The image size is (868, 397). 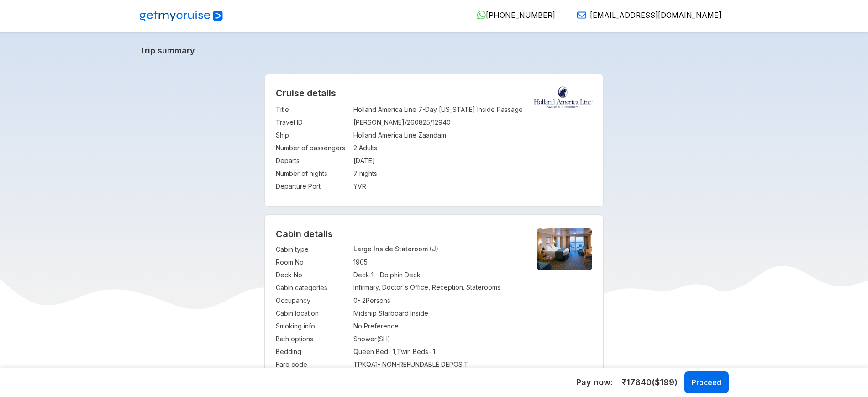 I want to click on td: 7 nights, so click(x=472, y=174).